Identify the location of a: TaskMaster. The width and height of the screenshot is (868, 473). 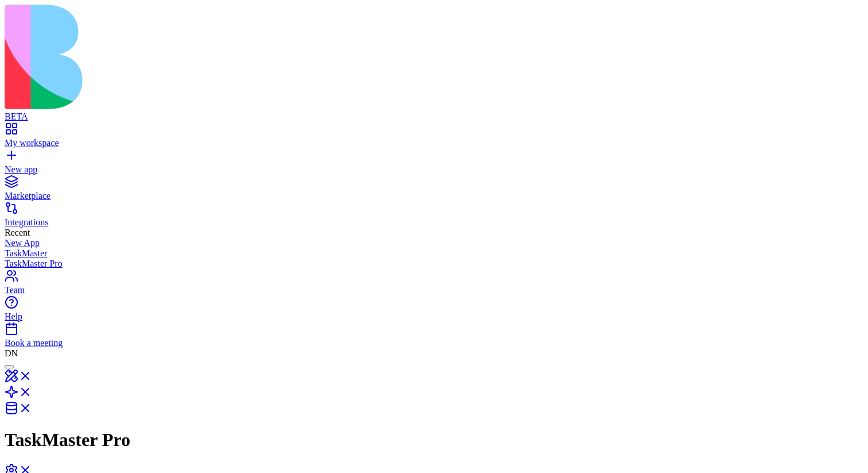
(434, 253).